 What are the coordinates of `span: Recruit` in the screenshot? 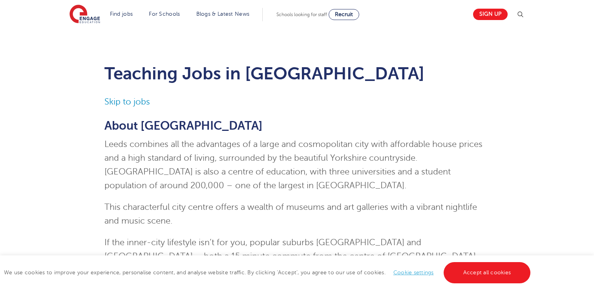 It's located at (344, 14).